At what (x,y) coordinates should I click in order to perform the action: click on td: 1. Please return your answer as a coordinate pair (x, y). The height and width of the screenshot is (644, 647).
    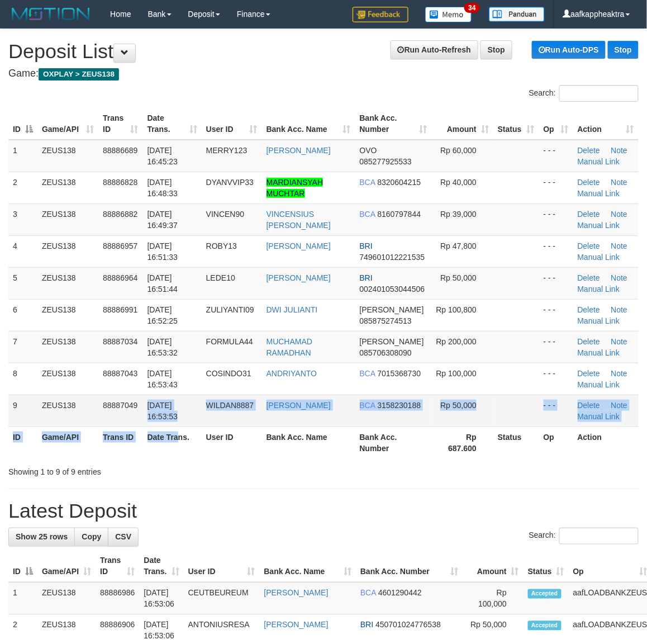
    Looking at the image, I should click on (23, 156).